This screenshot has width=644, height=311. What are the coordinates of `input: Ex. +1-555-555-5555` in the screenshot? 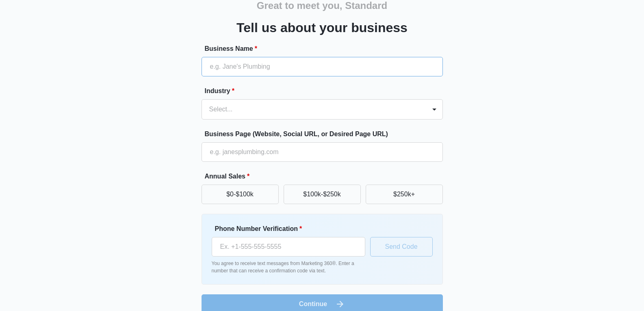 It's located at (288, 246).